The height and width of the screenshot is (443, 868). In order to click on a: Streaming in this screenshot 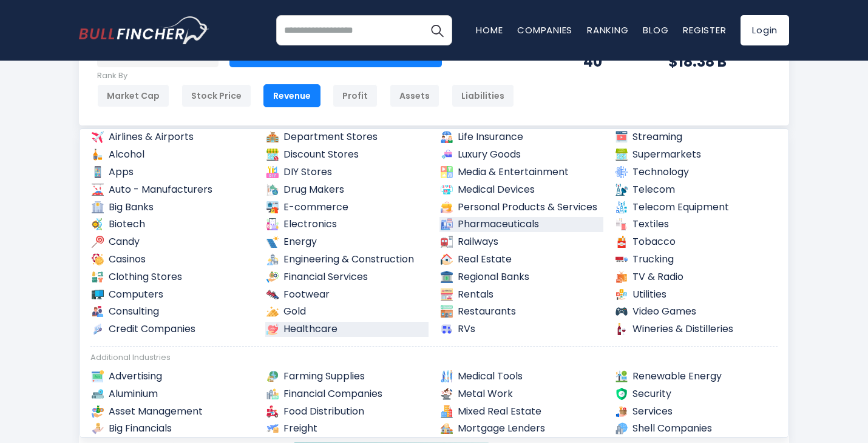, I will do `click(697, 137)`.